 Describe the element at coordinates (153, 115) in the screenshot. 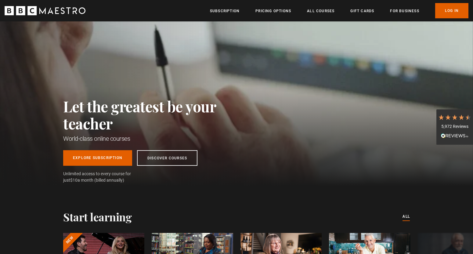

I see `h2: Let the greatest be your teacher` at that location.